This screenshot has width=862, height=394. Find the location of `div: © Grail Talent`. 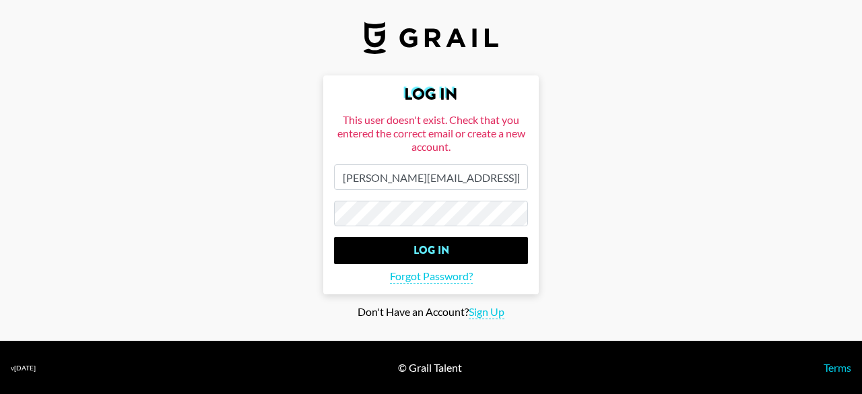

div: © Grail Talent is located at coordinates (430, 368).